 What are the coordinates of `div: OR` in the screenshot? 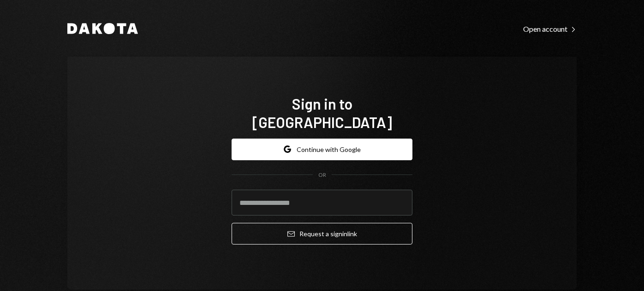 It's located at (322, 175).